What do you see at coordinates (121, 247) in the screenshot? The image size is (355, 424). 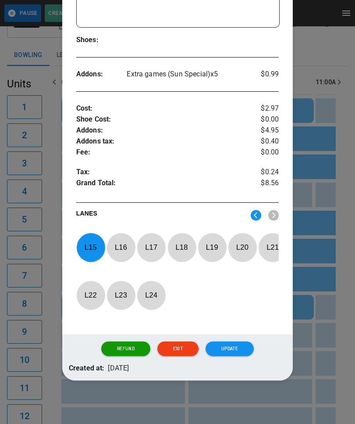 I see `p: L 16` at bounding box center [121, 247].